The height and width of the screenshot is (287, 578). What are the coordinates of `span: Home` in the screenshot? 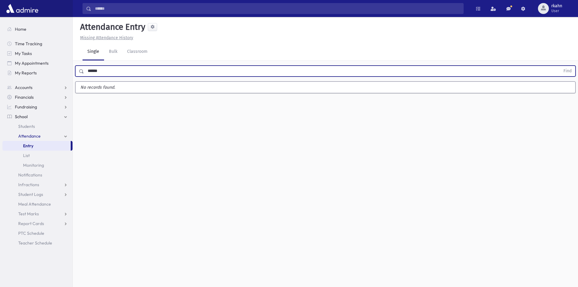 It's located at (21, 29).